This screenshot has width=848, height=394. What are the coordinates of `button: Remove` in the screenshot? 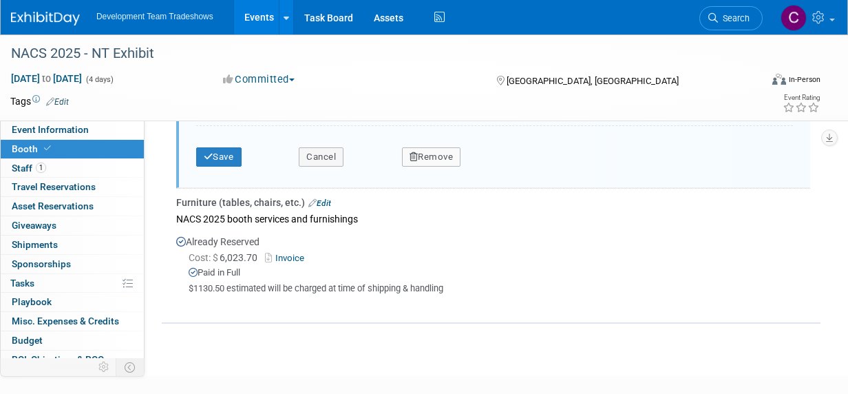 It's located at (432, 157).